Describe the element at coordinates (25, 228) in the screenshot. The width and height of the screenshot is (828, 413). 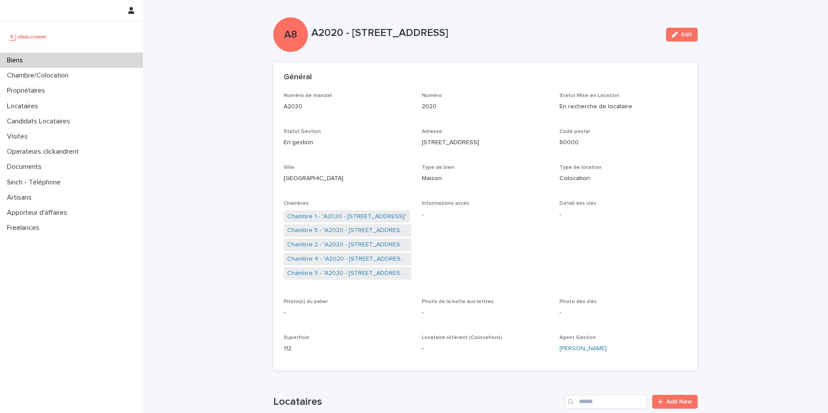
I see `p: Freelances` at that location.